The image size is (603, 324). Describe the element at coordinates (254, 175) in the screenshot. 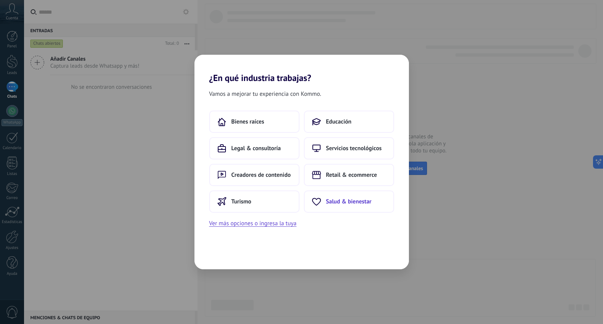

I see `button: Creadores de contenido` at that location.